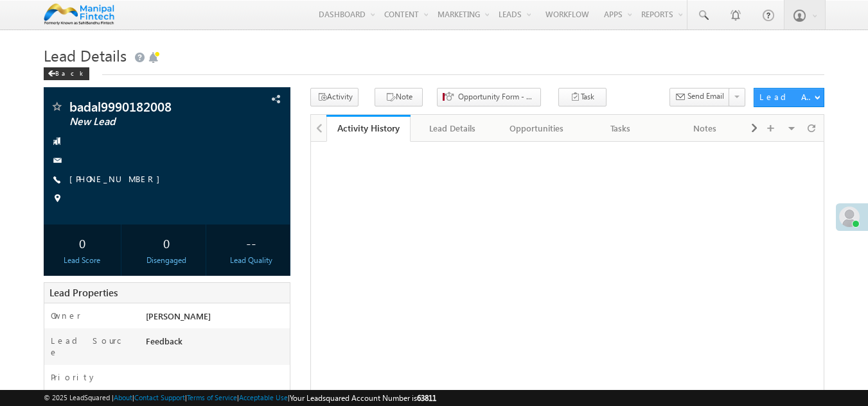  I want to click on a: Terms of Service, so click(212, 397).